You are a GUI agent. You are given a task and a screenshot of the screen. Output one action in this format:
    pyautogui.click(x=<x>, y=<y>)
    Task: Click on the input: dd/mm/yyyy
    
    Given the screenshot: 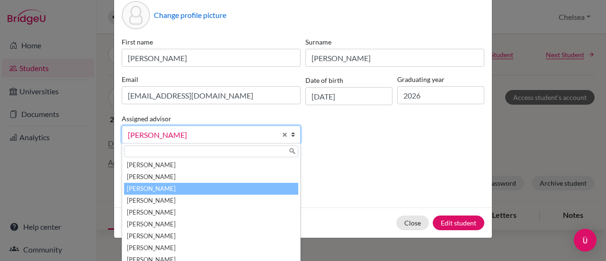 What is the action you would take?
    pyautogui.click(x=349, y=96)
    